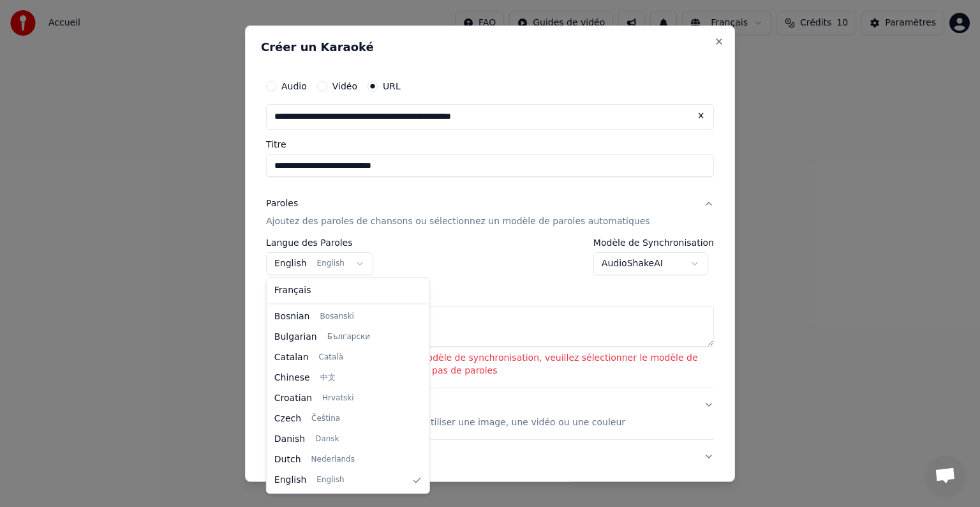 The width and height of the screenshot is (980, 507). Describe the element at coordinates (292, 378) in the screenshot. I see `span: Chinese` at that location.